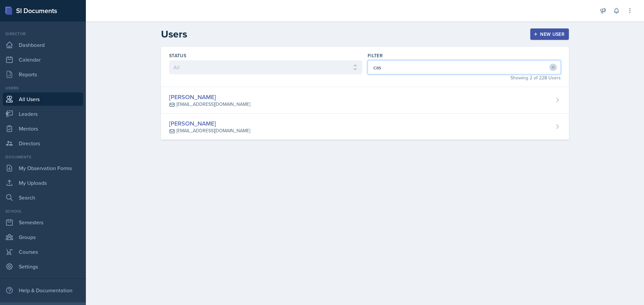  What do you see at coordinates (43, 99) in the screenshot?
I see `a: All Users` at bounding box center [43, 99].